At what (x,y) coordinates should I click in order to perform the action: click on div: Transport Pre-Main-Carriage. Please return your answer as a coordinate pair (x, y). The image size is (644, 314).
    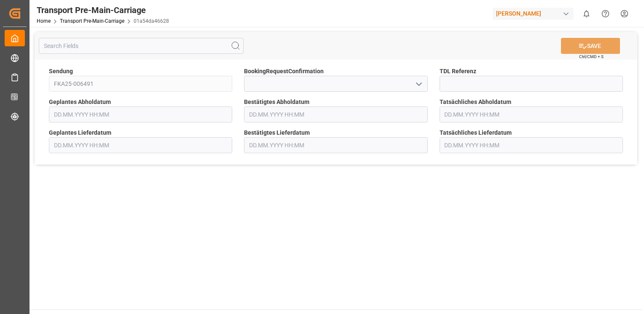
    Looking at the image, I should click on (103, 10).